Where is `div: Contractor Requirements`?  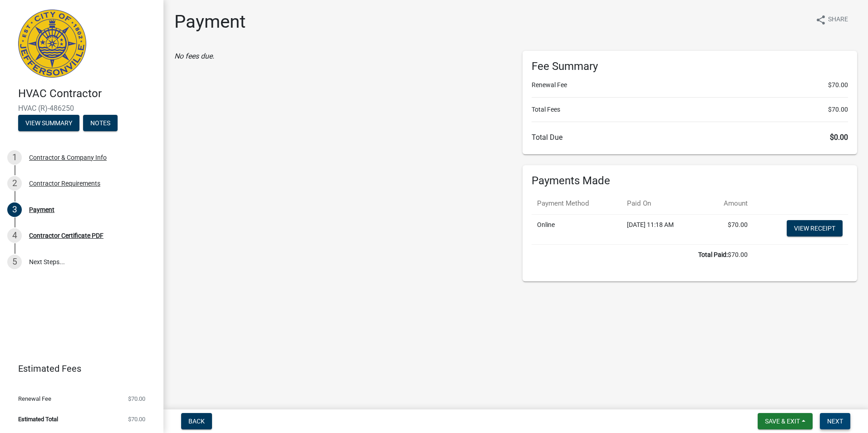 div: Contractor Requirements is located at coordinates (64, 183).